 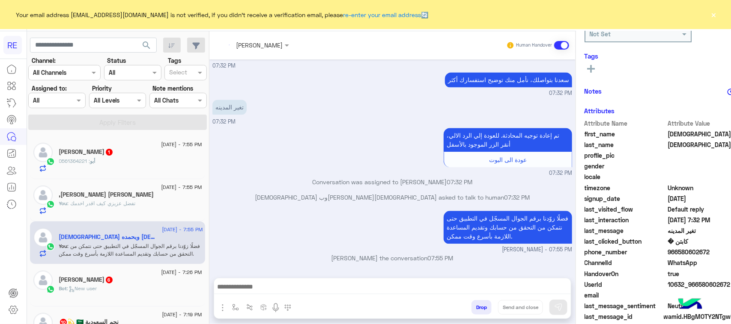 I want to click on div: RE, so click(x=12, y=45).